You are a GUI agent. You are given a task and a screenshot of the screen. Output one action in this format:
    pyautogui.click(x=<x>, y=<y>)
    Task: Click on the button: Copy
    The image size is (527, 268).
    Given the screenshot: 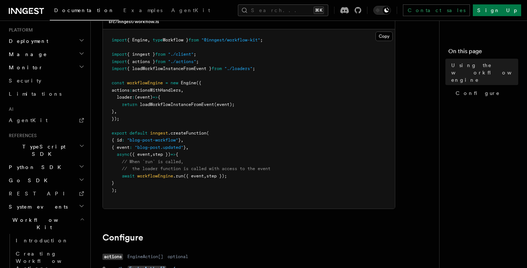 What is the action you would take?
    pyautogui.click(x=384, y=36)
    